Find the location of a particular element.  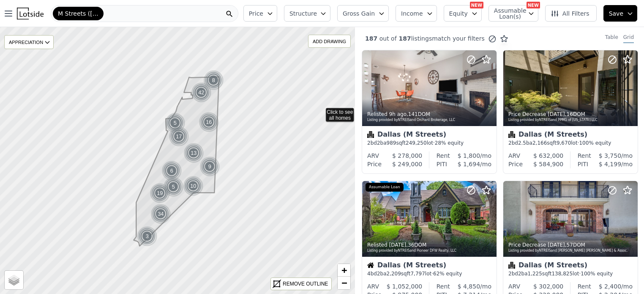

a: Relisted 9h ago,141DOMListing provided byNTREISand Orchard Brokerage, LLCCondominiumDallas (M Str... is located at coordinates (428, 111).